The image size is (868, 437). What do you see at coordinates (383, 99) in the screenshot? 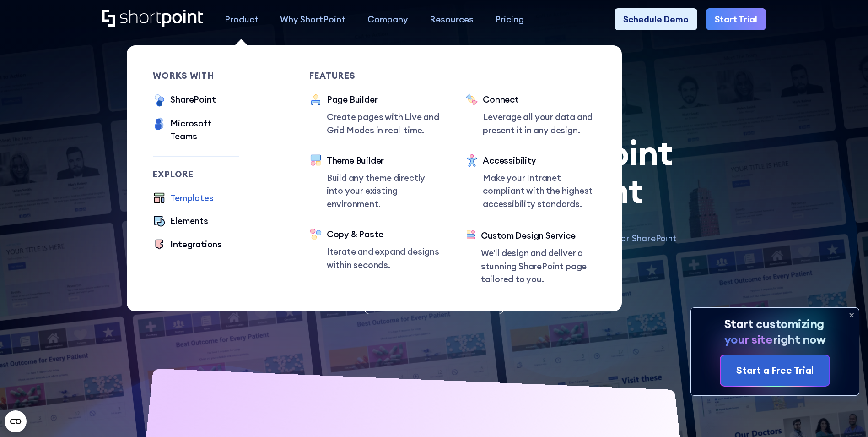
I see `div: Page Builder` at bounding box center [383, 99].